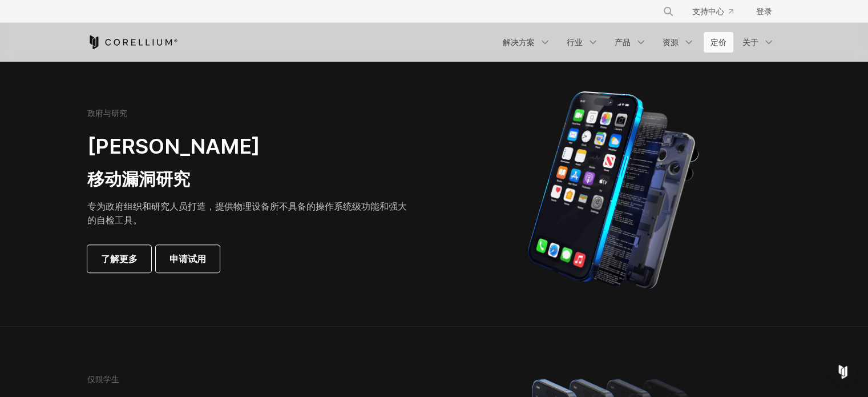 The image size is (868, 397). Describe the element at coordinates (247, 213) in the screenshot. I see `font: 专为政府组织和研究人员打造，提供物理设备所不具备的操作系统级功能和强大的自检工具。` at that location.